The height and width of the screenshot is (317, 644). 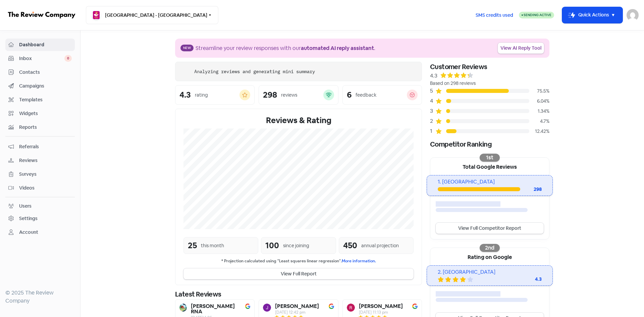 I want to click on button: View Full Report, so click(x=299, y=274).